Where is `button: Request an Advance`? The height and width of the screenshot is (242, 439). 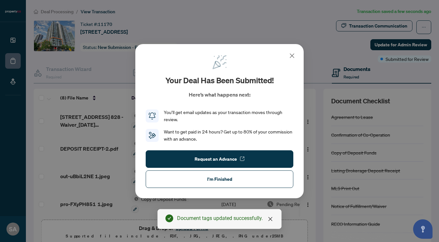
button: Request an Advance is located at coordinates (220, 159).